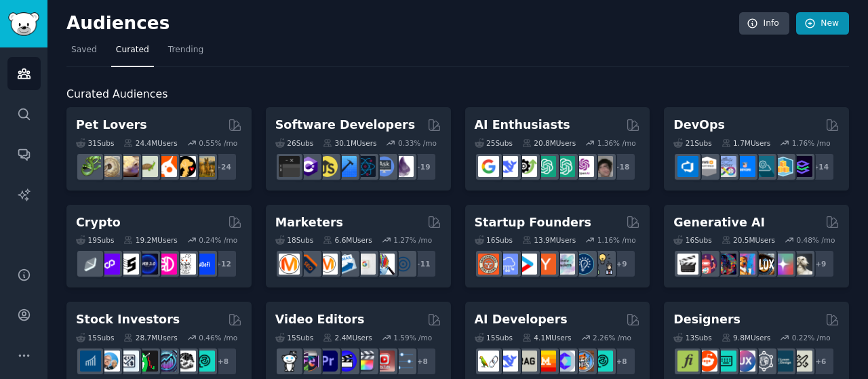  I want to click on div: 0.33 % /mo, so click(417, 143).